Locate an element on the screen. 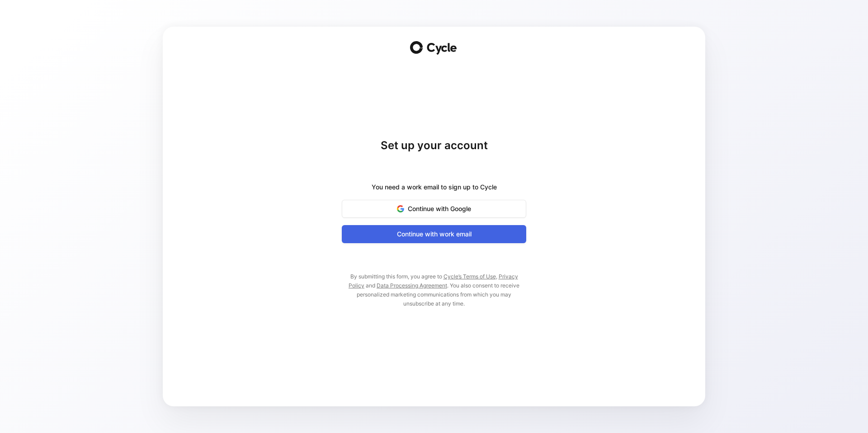  button: Continue with work email is located at coordinates (434, 234).